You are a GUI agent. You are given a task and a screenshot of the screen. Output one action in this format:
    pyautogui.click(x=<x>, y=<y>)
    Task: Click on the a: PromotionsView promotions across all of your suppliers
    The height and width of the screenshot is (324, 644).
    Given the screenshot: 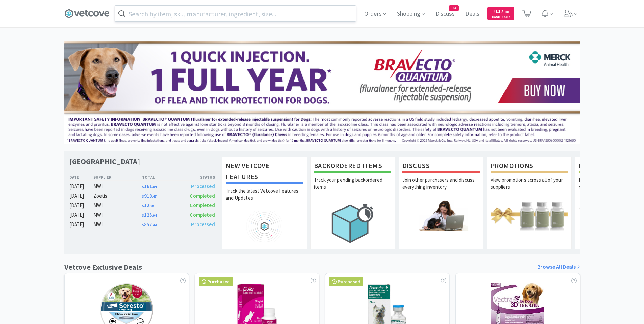 What is the action you would take?
    pyautogui.click(x=529, y=203)
    